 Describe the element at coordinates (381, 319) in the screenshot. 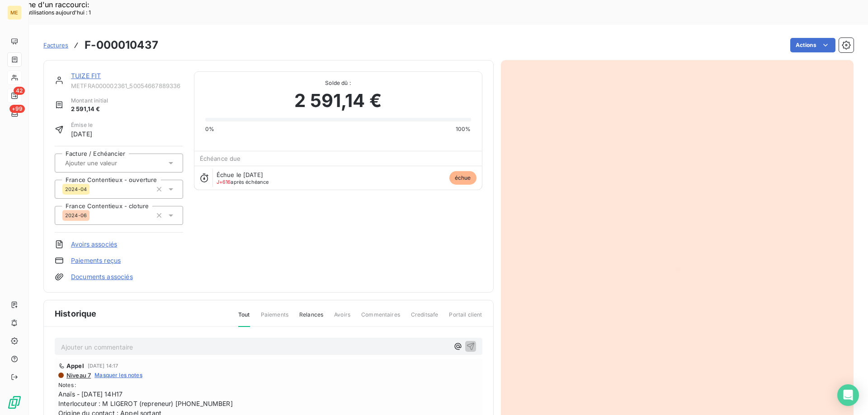

I see `span: Commentaires` at that location.